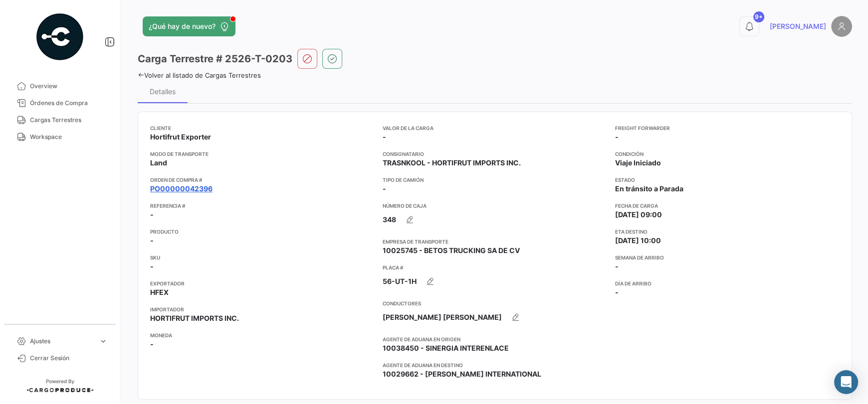  I want to click on app-card-info-title: Valor de la Carga, so click(495, 128).